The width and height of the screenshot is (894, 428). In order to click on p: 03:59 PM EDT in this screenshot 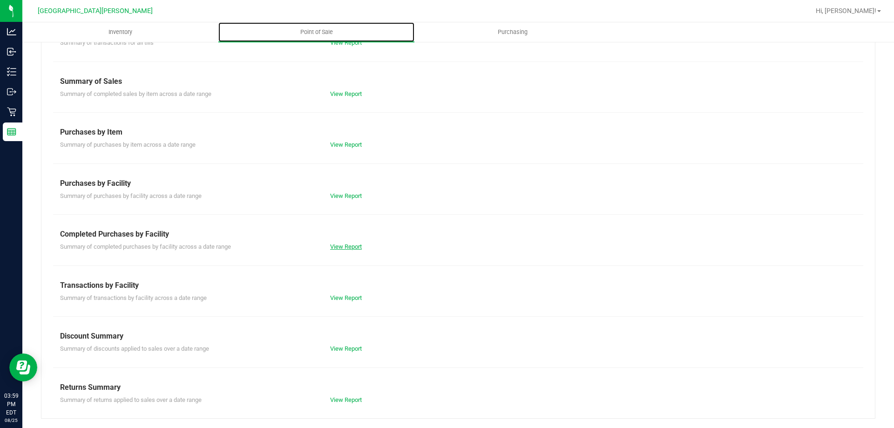, I will do `click(11, 404)`.